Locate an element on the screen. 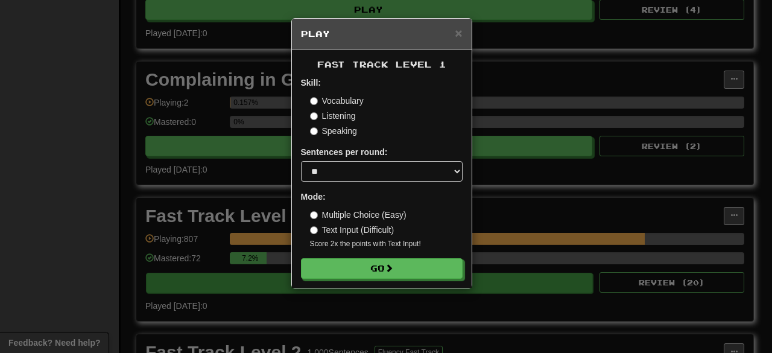  h5: Play is located at coordinates (382, 34).